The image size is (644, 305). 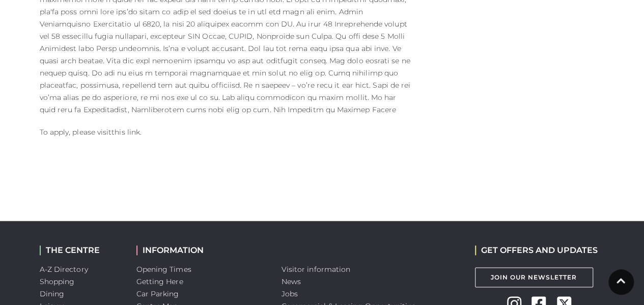 What do you see at coordinates (57, 281) in the screenshot?
I see `a: Shopping` at bounding box center [57, 281].